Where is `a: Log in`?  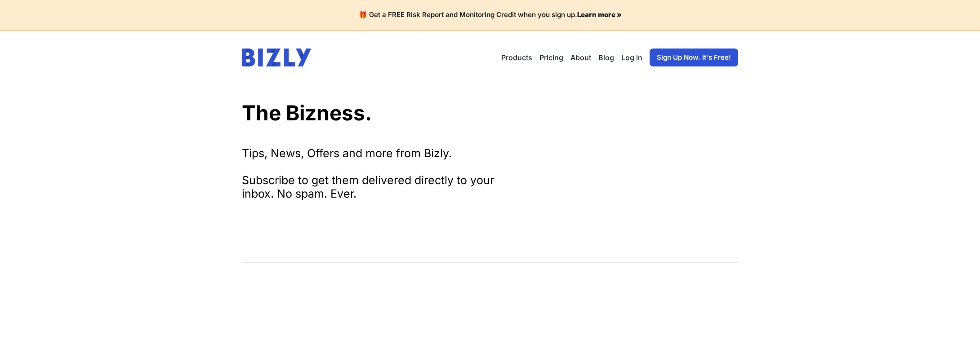 a: Log in is located at coordinates (631, 58).